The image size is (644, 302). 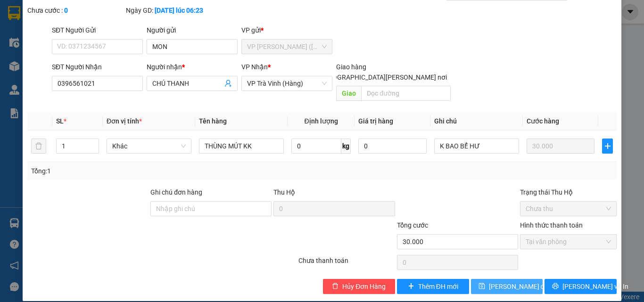 I want to click on span: user-add, so click(x=229, y=83).